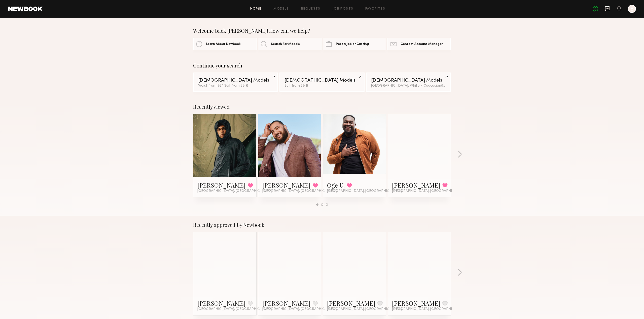 The image size is (644, 319). What do you see at coordinates (422, 44) in the screenshot?
I see `span: Contact Account Manager` at bounding box center [422, 44].